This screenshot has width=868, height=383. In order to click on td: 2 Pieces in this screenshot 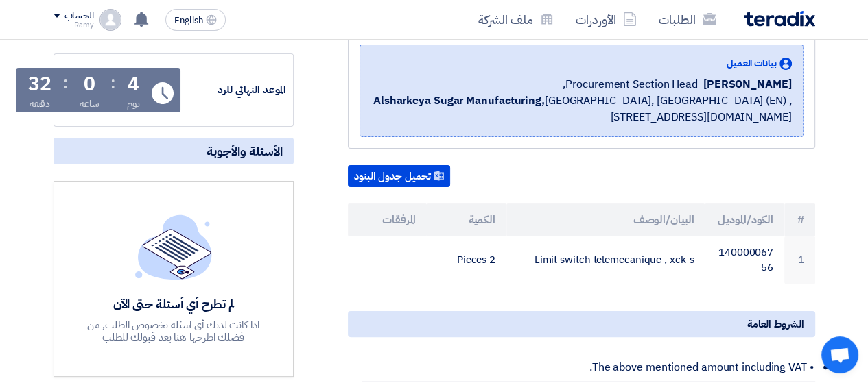, I will do `click(466, 260)`.